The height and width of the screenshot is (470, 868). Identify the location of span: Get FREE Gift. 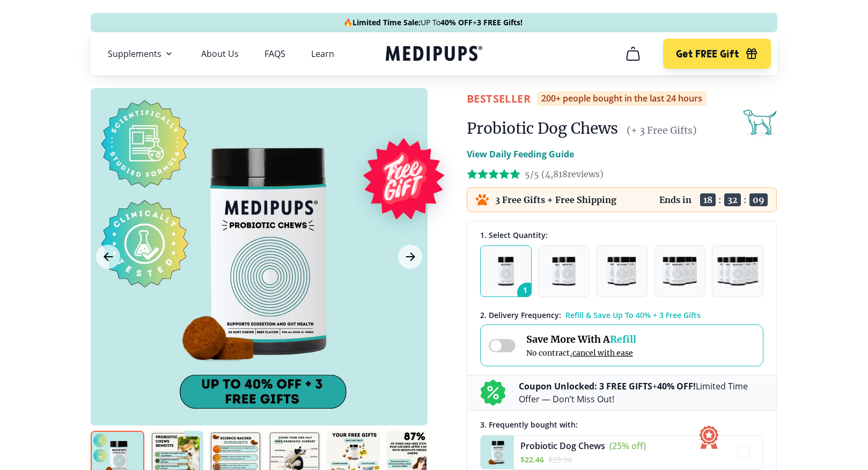
(707, 54).